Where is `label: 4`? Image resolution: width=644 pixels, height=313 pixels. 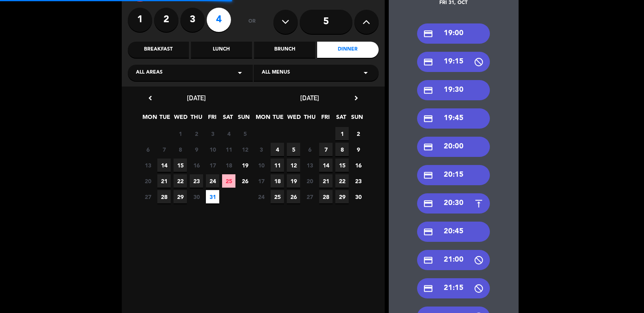
label: 4 is located at coordinates (219, 20).